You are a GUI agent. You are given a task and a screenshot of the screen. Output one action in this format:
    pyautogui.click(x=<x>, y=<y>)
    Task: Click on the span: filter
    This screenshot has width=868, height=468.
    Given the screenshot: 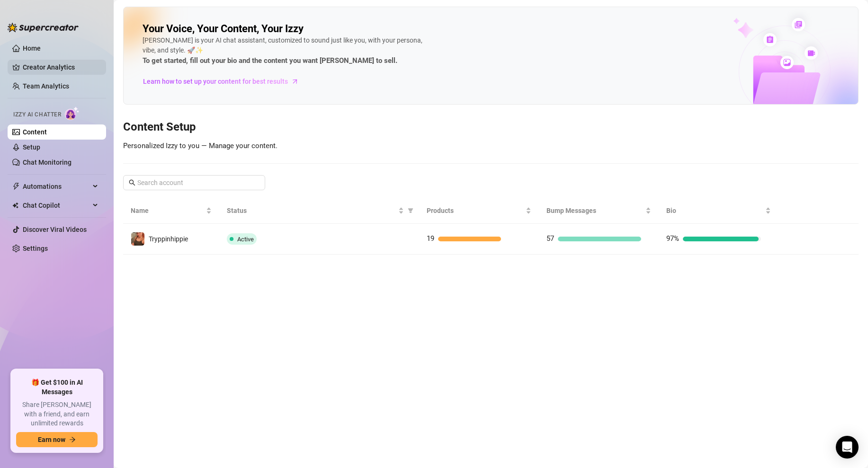 What is the action you would take?
    pyautogui.click(x=411, y=210)
    